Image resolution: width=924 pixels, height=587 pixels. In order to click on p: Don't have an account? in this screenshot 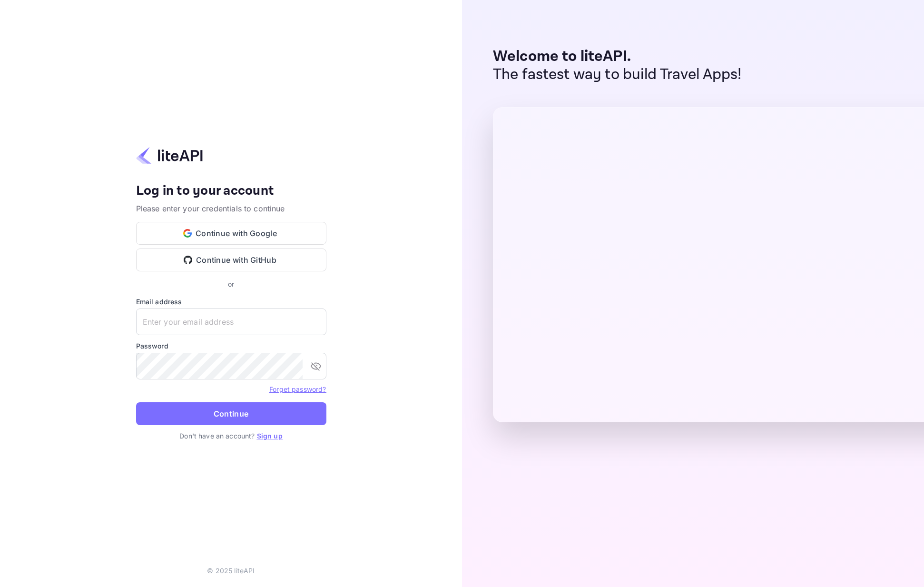, I will do `click(231, 436)`.